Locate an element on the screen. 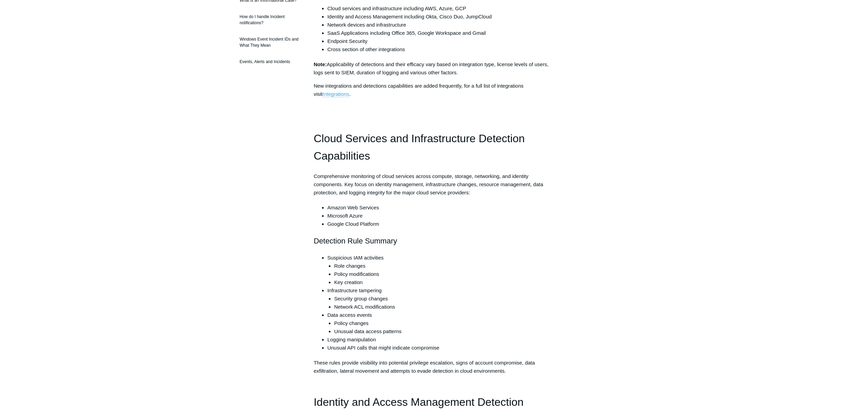  li: Unusual API calls that might indicate compromise is located at coordinates (441, 348).